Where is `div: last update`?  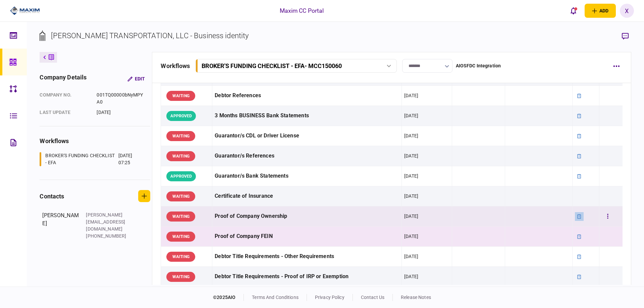
div: last update is located at coordinates (65, 112).